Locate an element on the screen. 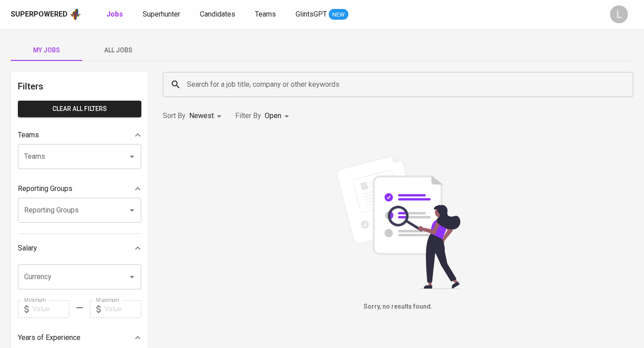 The image size is (644, 348). p: Years of Experience is located at coordinates (49, 338).